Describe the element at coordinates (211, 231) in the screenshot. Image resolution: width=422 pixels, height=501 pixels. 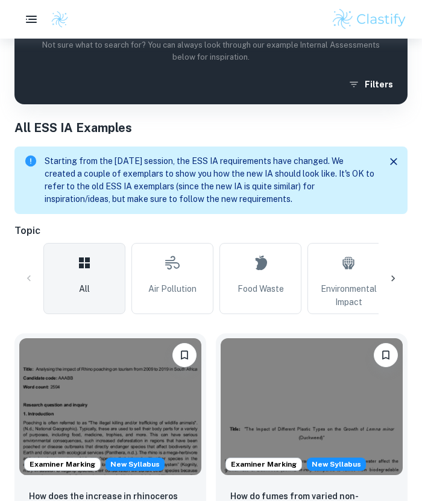
I see `h6: Topic` at that location.